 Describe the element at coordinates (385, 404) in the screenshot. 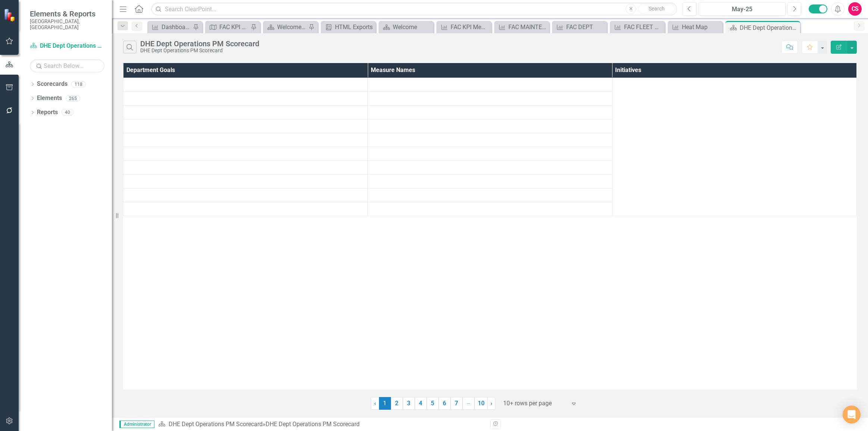

I see `span: 1` at that location.